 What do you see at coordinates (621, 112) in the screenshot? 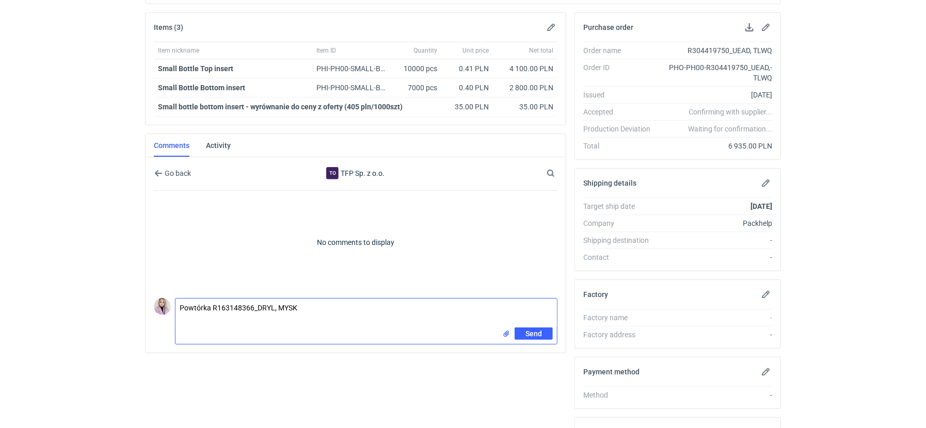
I see `div: Accepted` at bounding box center [621, 112].